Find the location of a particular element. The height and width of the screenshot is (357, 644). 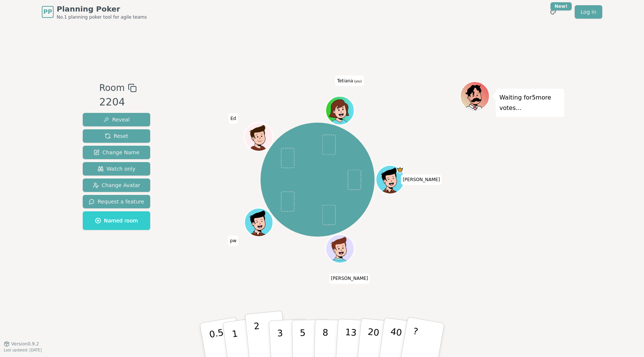

button: Change Name is located at coordinates (116, 152).